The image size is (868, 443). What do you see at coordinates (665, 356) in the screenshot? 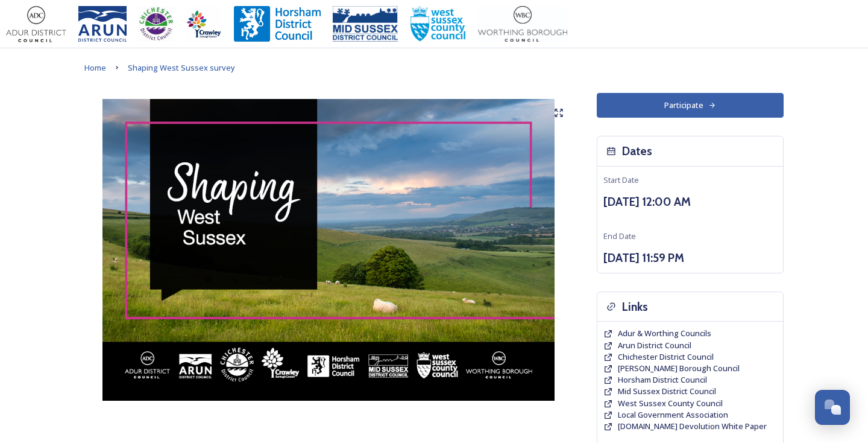
I see `span: Chichester District Council` at bounding box center [665, 356].